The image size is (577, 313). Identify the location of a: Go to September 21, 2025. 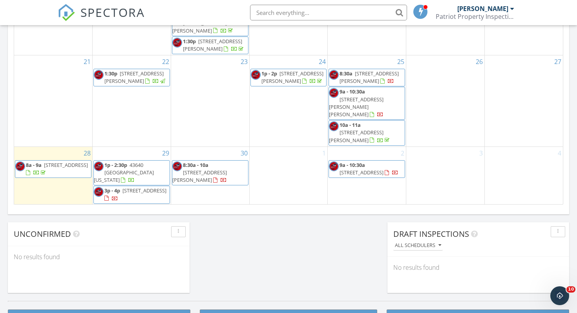
(87, 62).